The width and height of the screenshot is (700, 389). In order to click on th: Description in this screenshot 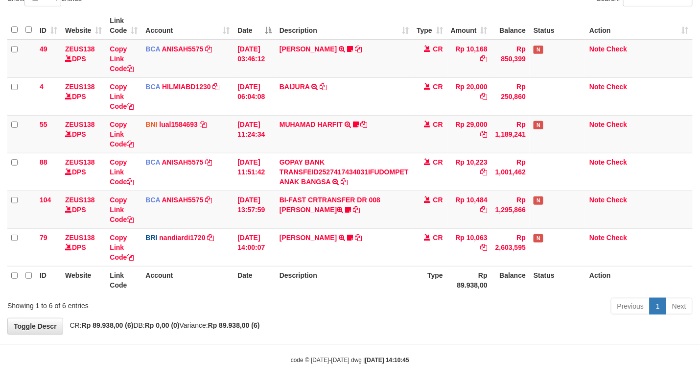, I will do `click(344, 279)`.